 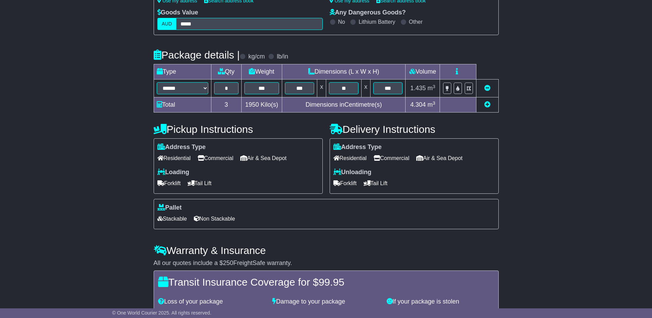 I want to click on td: Volume, so click(x=423, y=72).